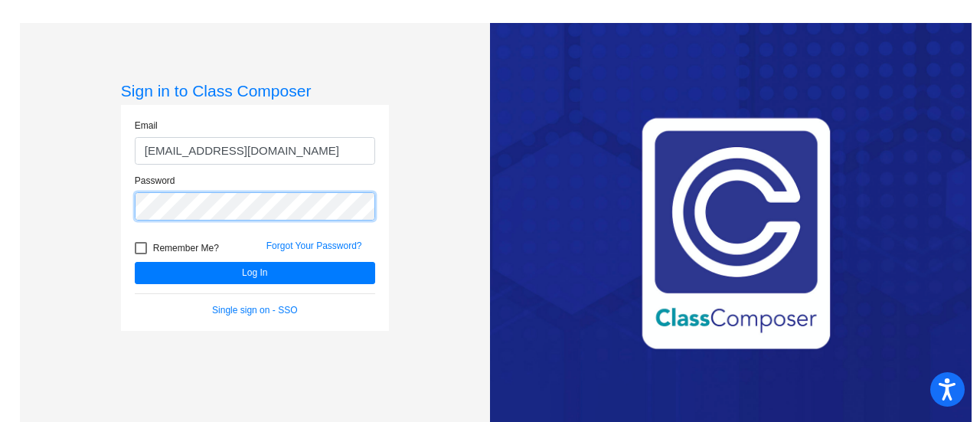  Describe the element at coordinates (147, 125) in the screenshot. I see `label: Email` at that location.